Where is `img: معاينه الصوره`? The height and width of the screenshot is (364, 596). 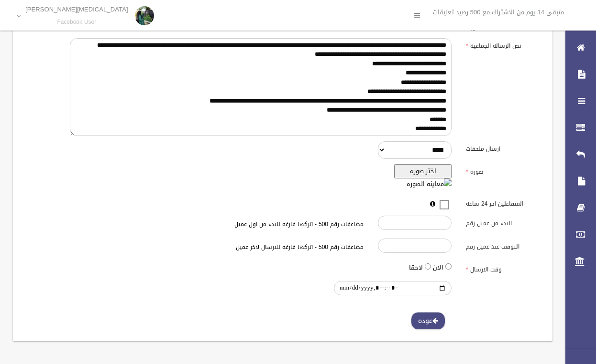 img: معاينه الصوره is located at coordinates (429, 184).